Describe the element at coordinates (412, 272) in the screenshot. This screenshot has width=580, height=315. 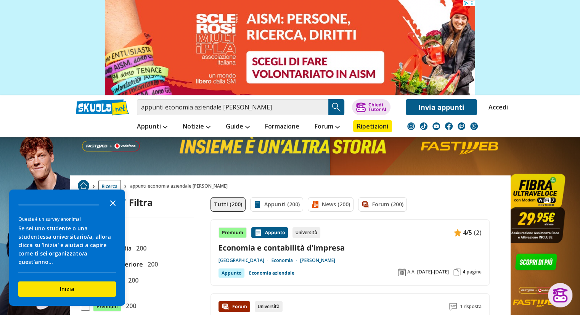
I see `span: A.A.` at that location.